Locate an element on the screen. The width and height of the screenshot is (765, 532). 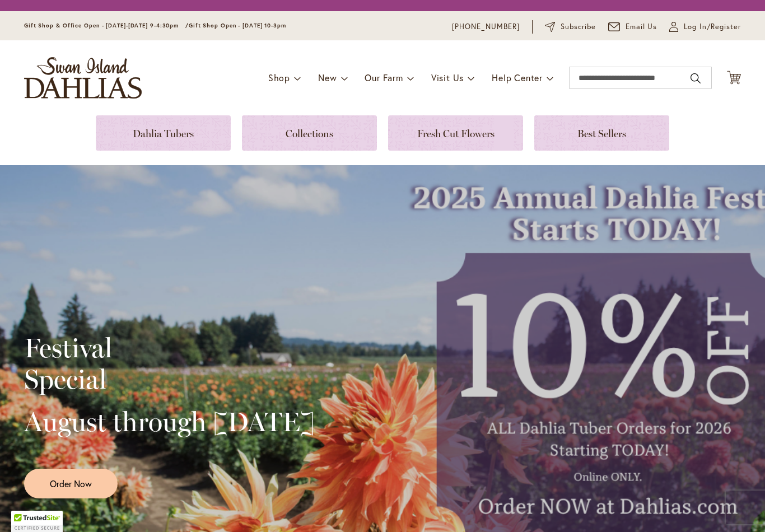
span: Our Farm is located at coordinates (383, 77).